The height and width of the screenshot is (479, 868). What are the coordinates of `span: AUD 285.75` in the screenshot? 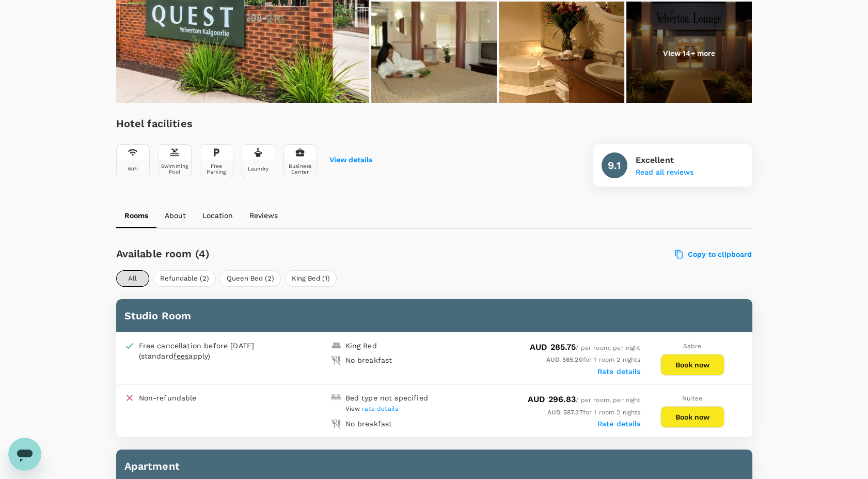 It's located at (554, 346).